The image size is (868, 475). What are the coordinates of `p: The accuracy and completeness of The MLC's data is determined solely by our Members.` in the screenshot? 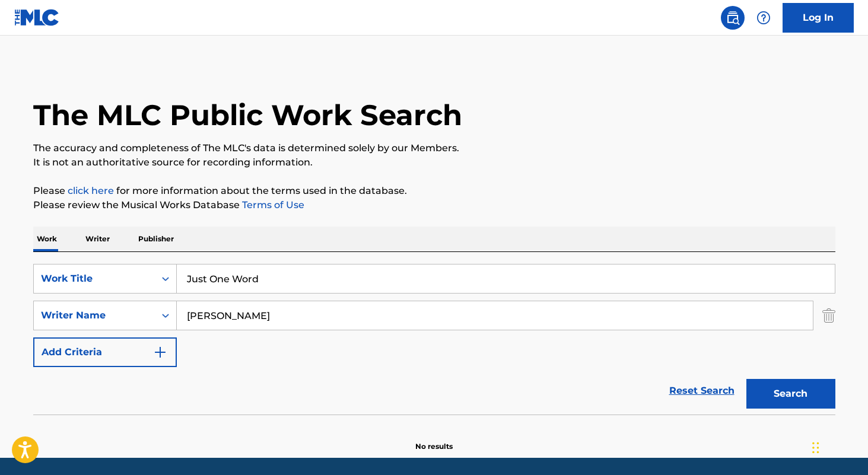 It's located at (434, 148).